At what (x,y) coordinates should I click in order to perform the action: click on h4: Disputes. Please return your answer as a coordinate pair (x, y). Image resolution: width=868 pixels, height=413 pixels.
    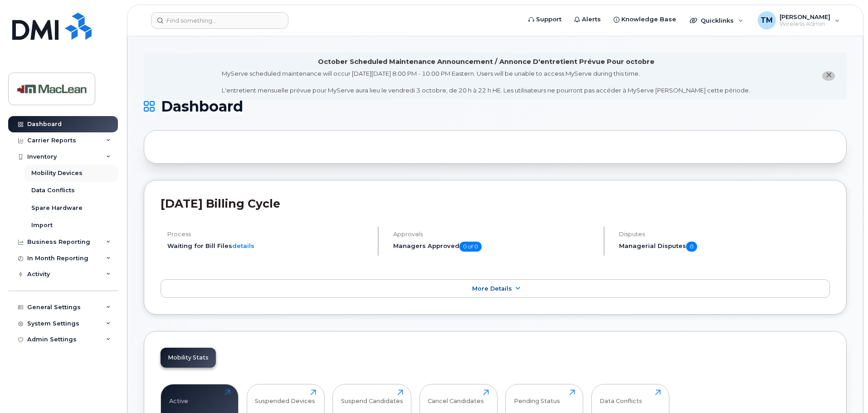
    Looking at the image, I should click on (724, 234).